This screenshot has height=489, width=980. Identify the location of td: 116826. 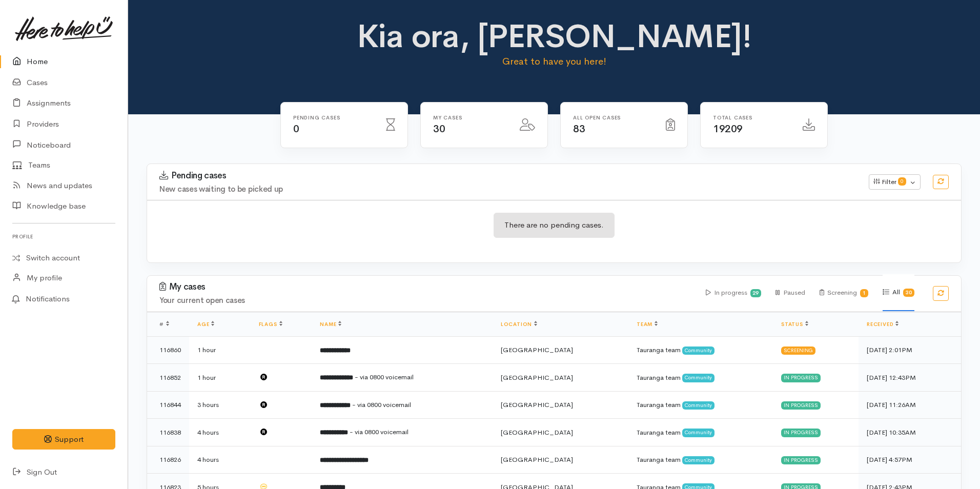
(168, 460).